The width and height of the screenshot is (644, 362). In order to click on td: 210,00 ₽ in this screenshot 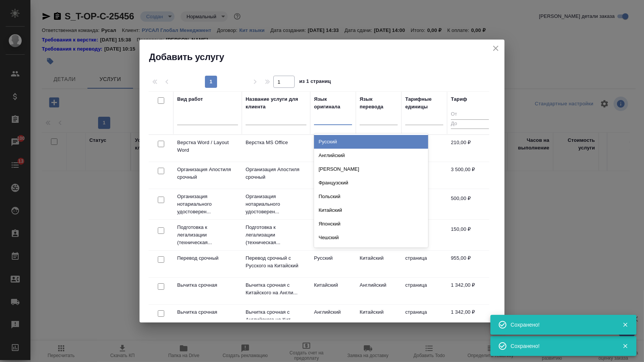, I will do `click(470, 148)`.